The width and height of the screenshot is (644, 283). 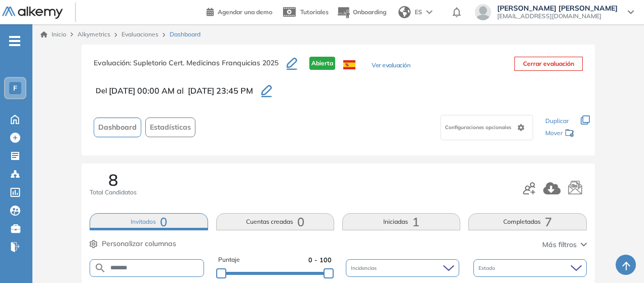 I want to click on span: Estadísticas, so click(x=170, y=127).